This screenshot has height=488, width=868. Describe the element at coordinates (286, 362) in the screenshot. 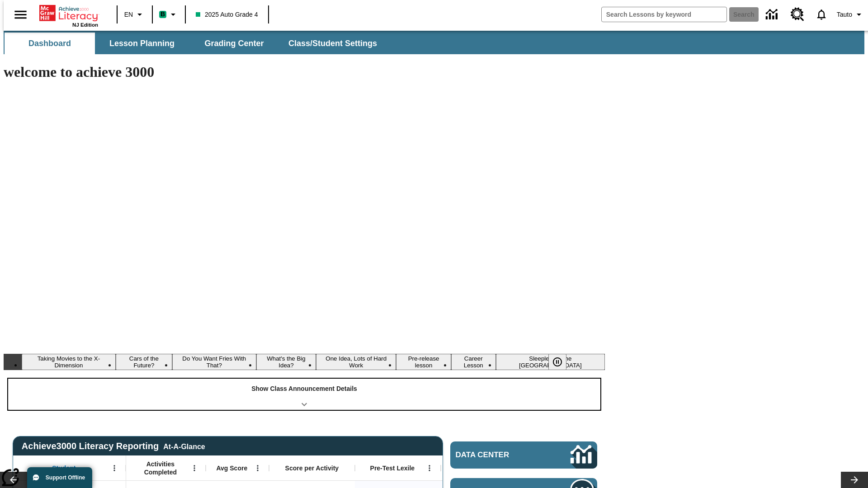

I see `button: Slide 4 What's the Big Idea?` at that location.